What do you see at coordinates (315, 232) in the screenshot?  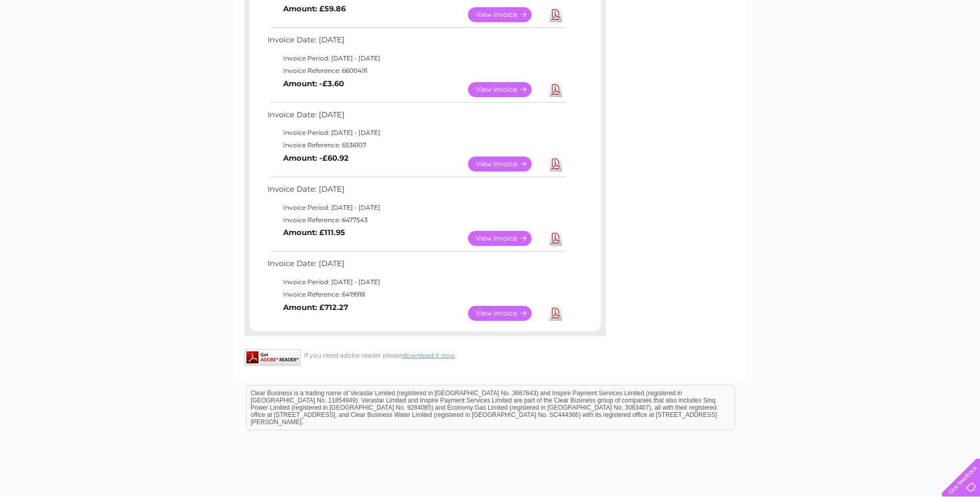 I see `b: Amount: £111.95` at bounding box center [315, 232].